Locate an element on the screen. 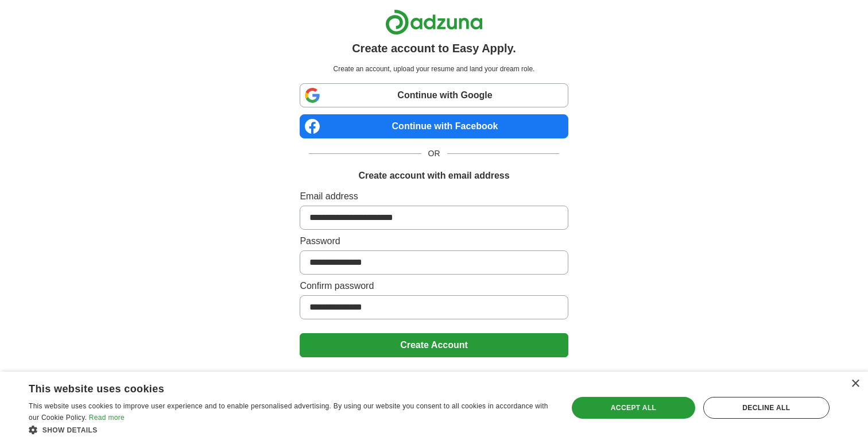 This screenshot has height=444, width=868. h1: Create account with email address is located at coordinates (434, 176).